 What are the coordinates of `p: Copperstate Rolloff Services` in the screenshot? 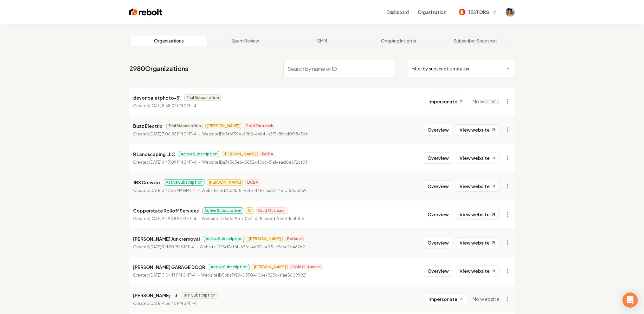 It's located at (166, 211).